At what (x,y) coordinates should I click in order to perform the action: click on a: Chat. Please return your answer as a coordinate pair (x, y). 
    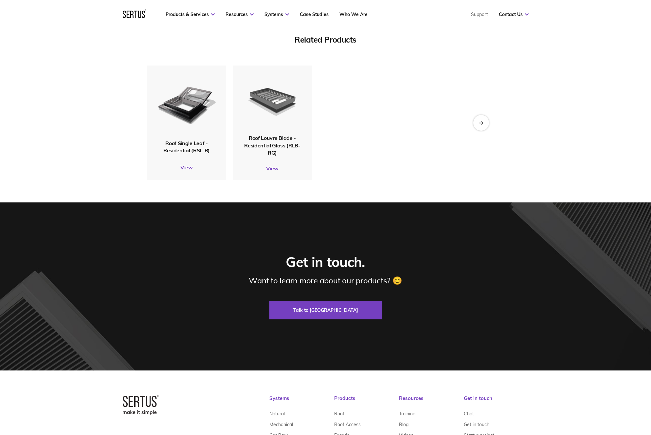
    Looking at the image, I should click on (469, 413).